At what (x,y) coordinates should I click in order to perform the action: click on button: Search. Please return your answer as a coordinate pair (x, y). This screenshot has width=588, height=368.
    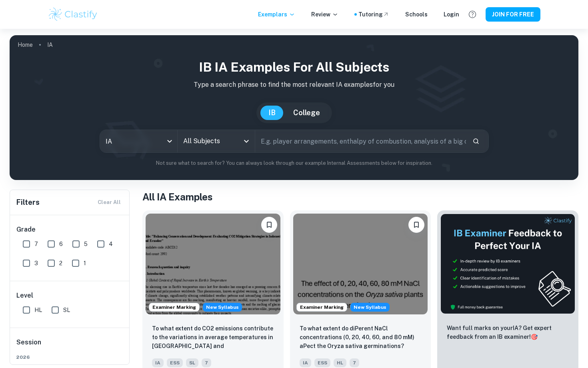
    Looking at the image, I should click on (476, 141).